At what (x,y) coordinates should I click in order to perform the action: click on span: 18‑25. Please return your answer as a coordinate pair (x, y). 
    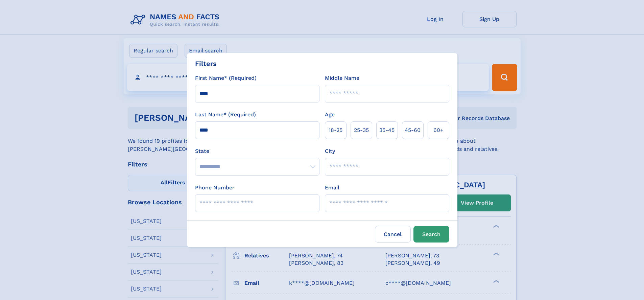
    Looking at the image, I should click on (335, 130).